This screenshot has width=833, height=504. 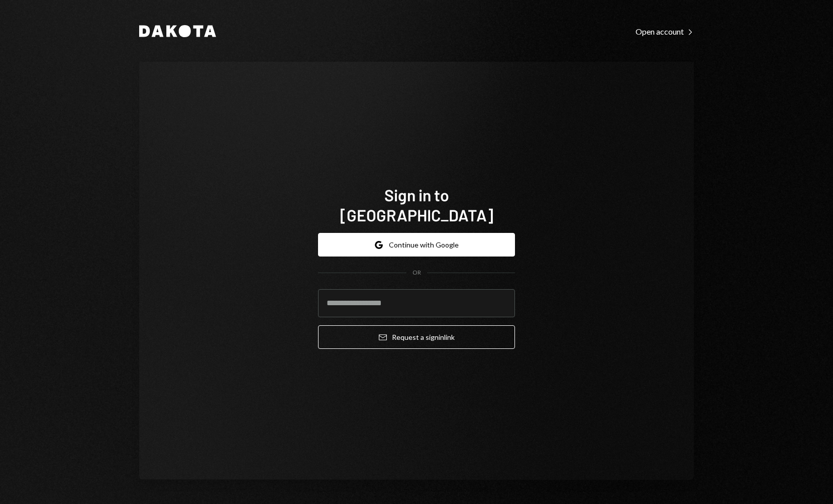 I want to click on div: OR, so click(x=416, y=273).